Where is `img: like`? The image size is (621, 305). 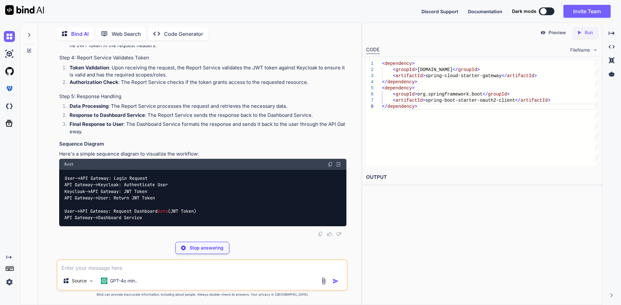
img: like is located at coordinates (329, 234).